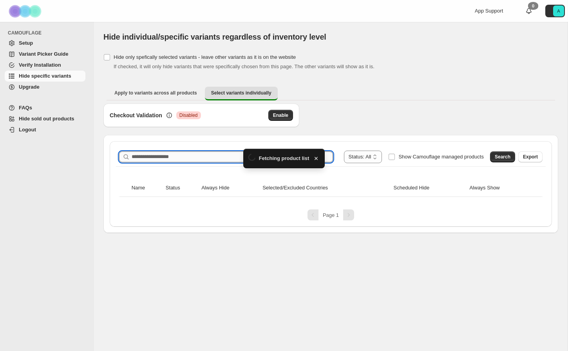 This screenshot has width=568, height=351. I want to click on div: 0, so click(534, 6).